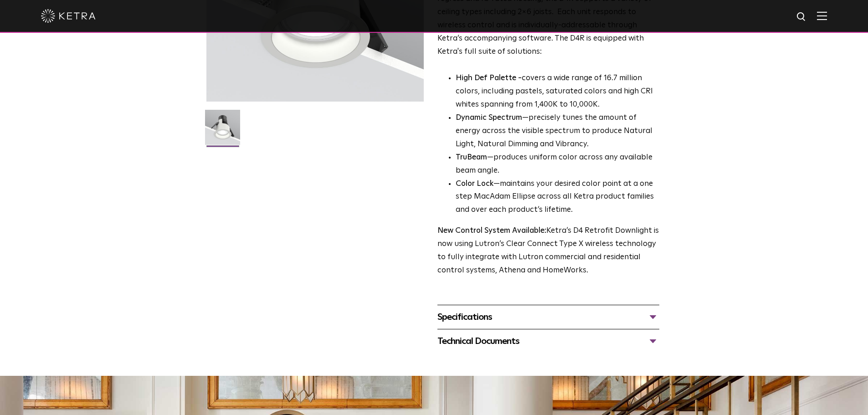 Image resolution: width=868 pixels, height=415 pixels. I want to click on img: Hamburger%20Nav.svg, so click(822, 16).